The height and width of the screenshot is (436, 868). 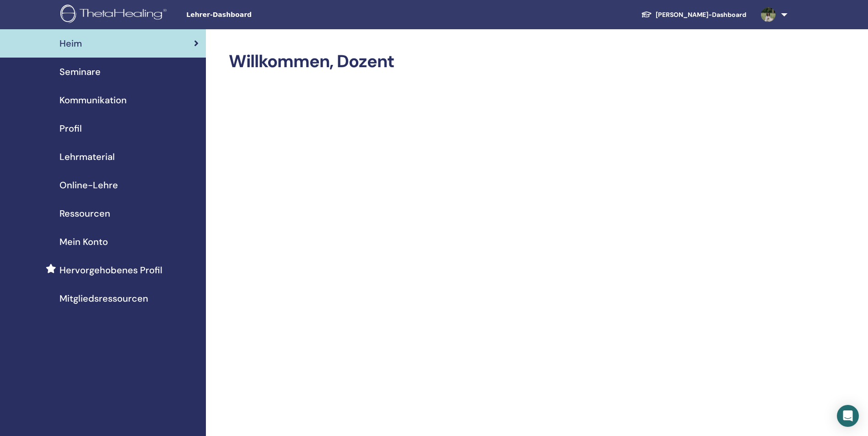 I want to click on span: Heim, so click(x=71, y=44).